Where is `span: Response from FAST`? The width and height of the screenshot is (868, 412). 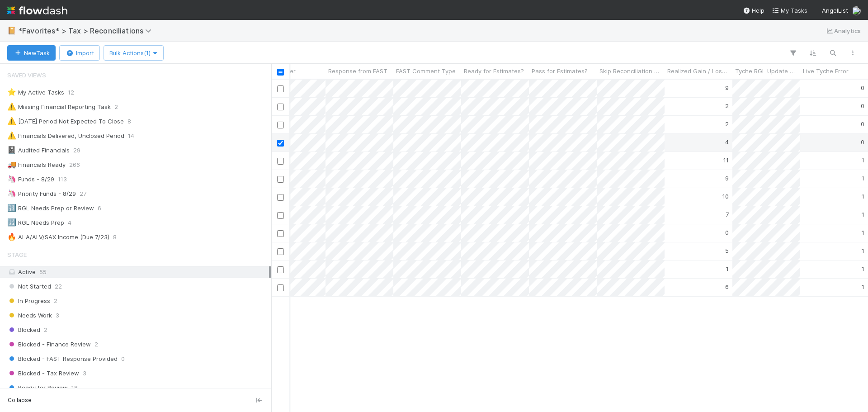 span: Response from FAST is located at coordinates (358, 71).